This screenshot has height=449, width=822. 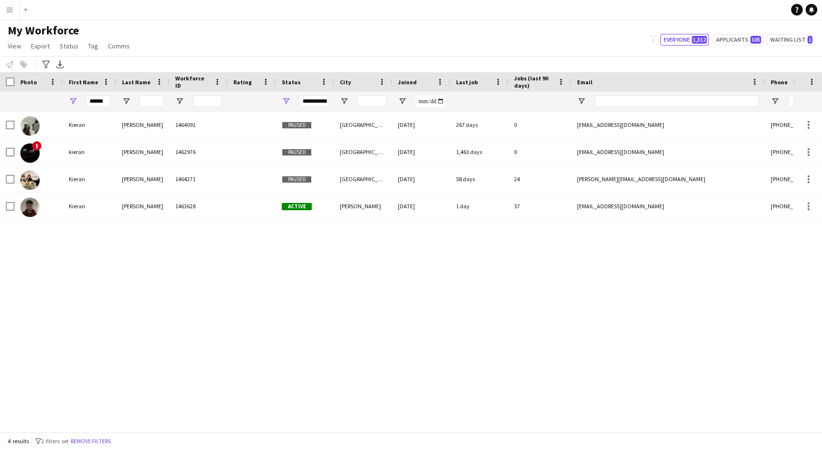 What do you see at coordinates (15, 46) in the screenshot?
I see `span: View` at bounding box center [15, 46].